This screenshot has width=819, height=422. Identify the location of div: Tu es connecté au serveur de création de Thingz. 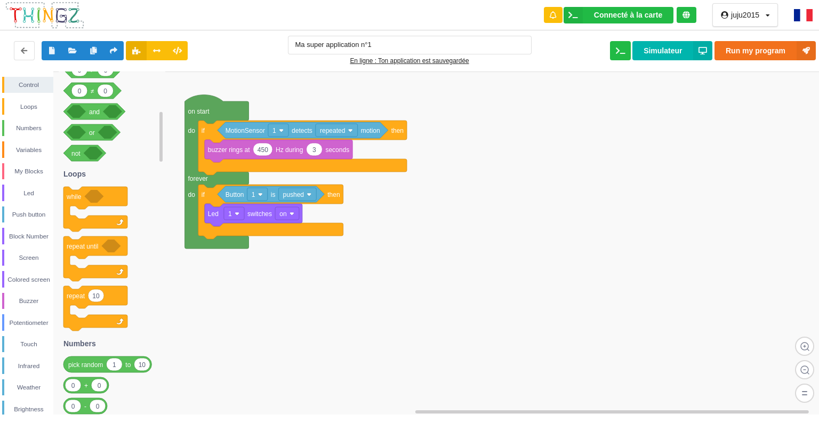
(687, 15).